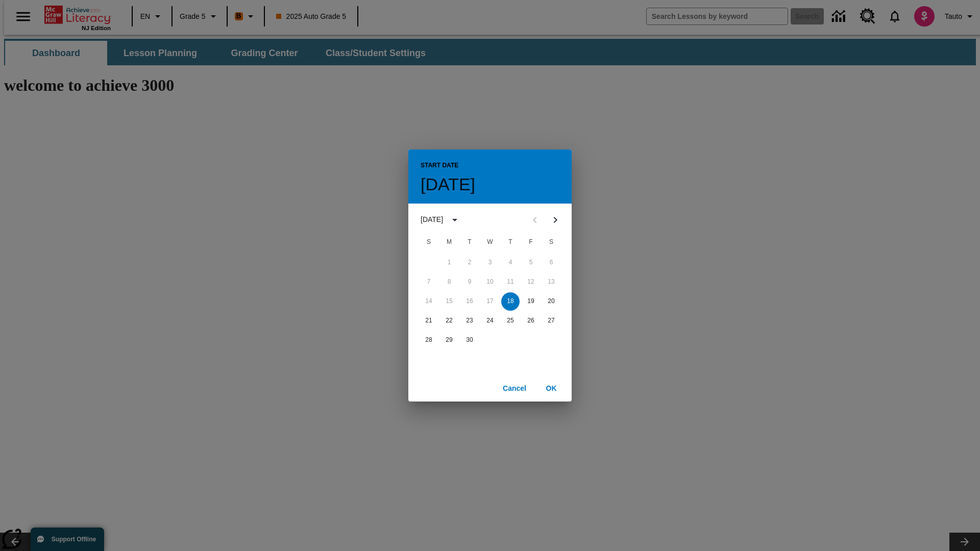  I want to click on button: 25, so click(510, 320).